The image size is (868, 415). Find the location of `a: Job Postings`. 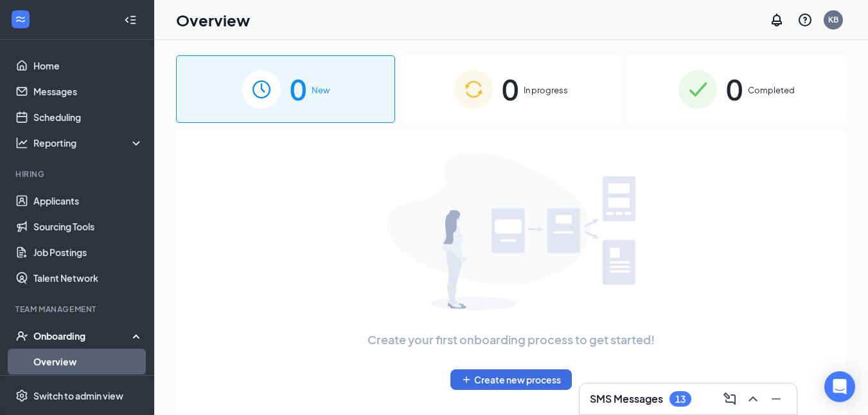

a: Job Postings is located at coordinates (88, 252).